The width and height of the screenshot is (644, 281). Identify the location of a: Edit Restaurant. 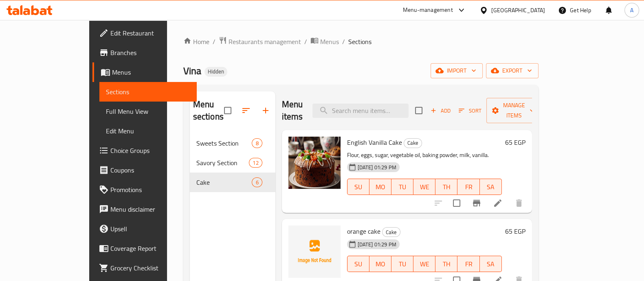
(144, 33).